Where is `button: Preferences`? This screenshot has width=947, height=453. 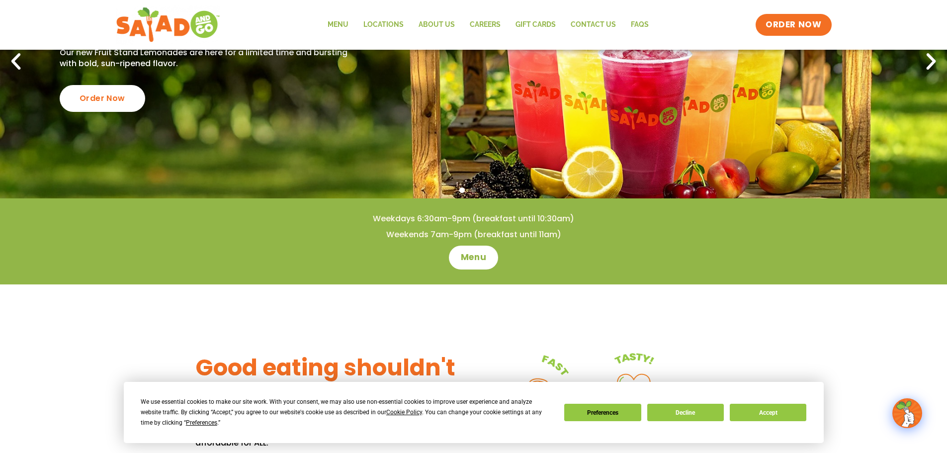
button: Preferences is located at coordinates (602, 412).